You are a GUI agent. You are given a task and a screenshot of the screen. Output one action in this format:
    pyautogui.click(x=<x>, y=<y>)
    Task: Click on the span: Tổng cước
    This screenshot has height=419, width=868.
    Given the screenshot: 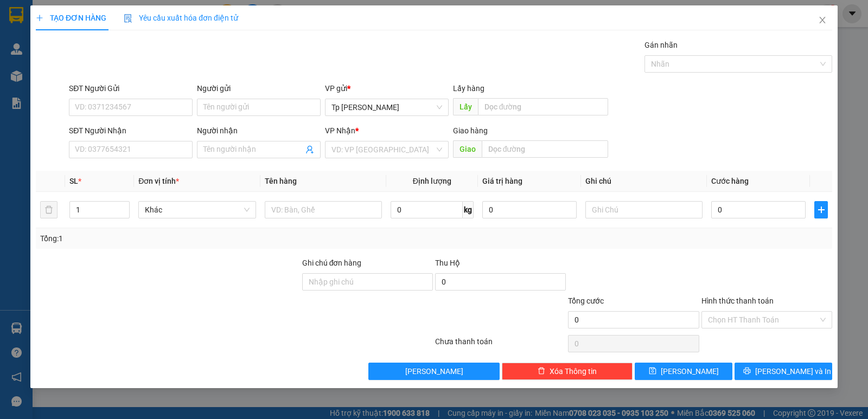 What is the action you would take?
    pyautogui.click(x=586, y=301)
    